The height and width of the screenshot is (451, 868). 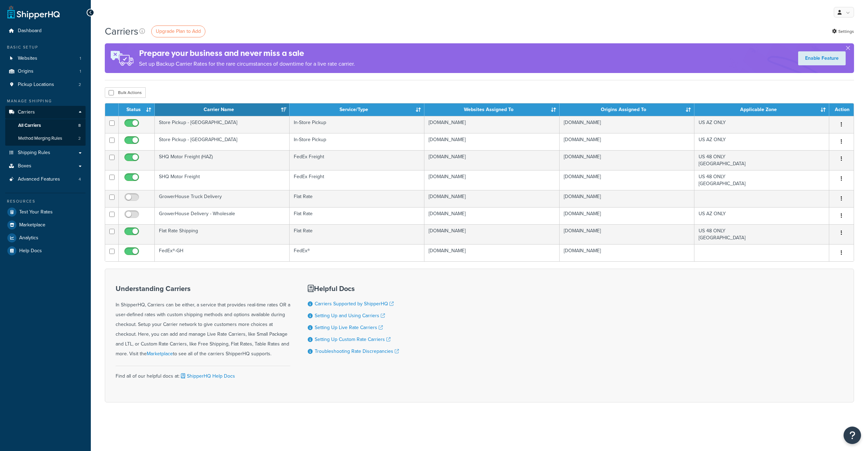 I want to click on th: Service/Type: activate to sort column ascending, so click(x=357, y=109).